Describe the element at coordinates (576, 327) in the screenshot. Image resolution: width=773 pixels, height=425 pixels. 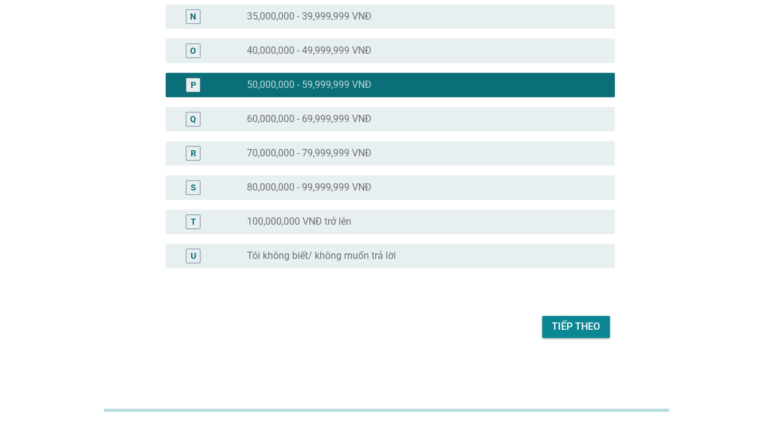
I see `button: Tiếp theo` at that location.